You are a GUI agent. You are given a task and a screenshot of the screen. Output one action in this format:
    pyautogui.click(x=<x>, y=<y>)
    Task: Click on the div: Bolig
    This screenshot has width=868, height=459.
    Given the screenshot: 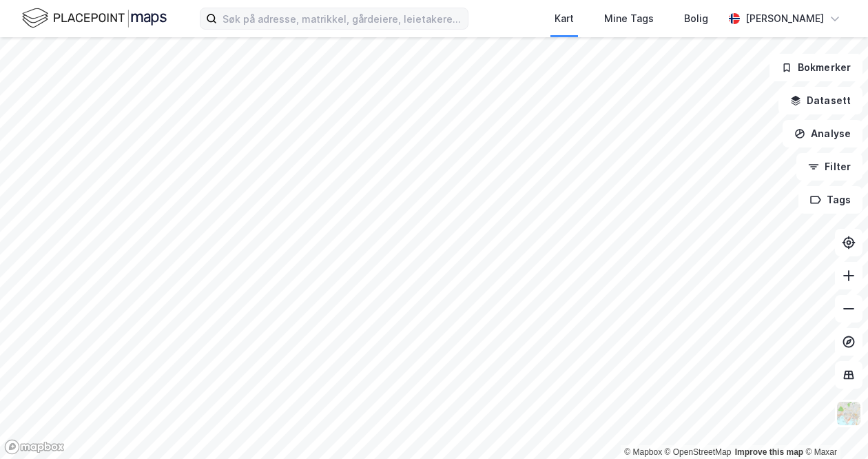 What is the action you would take?
    pyautogui.click(x=696, y=19)
    